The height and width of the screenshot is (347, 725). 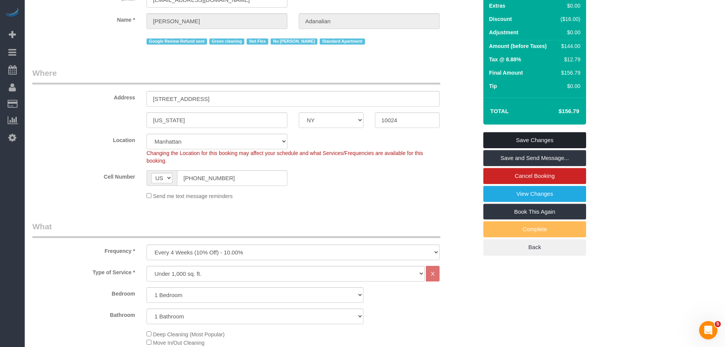 What do you see at coordinates (493, 86) in the screenshot?
I see `label: Tip` at bounding box center [493, 86].